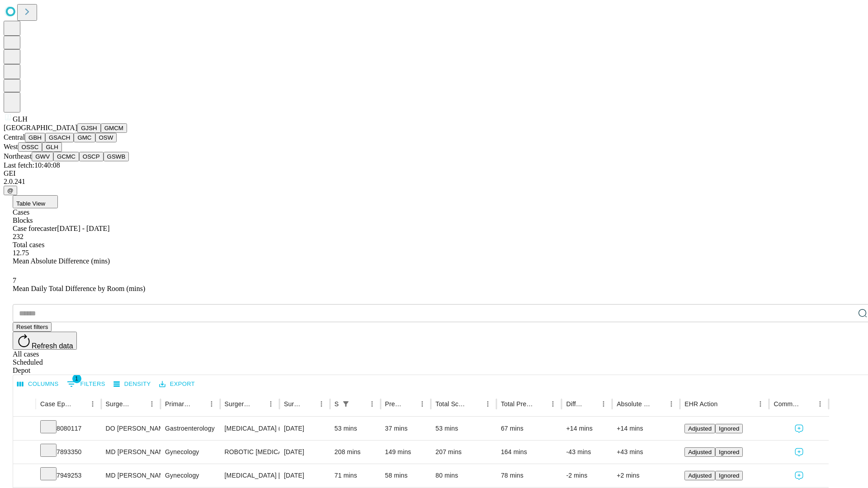 The width and height of the screenshot is (868, 488). What do you see at coordinates (346, 404) in the screenshot?
I see `div: 1 active filter` at bounding box center [346, 404].